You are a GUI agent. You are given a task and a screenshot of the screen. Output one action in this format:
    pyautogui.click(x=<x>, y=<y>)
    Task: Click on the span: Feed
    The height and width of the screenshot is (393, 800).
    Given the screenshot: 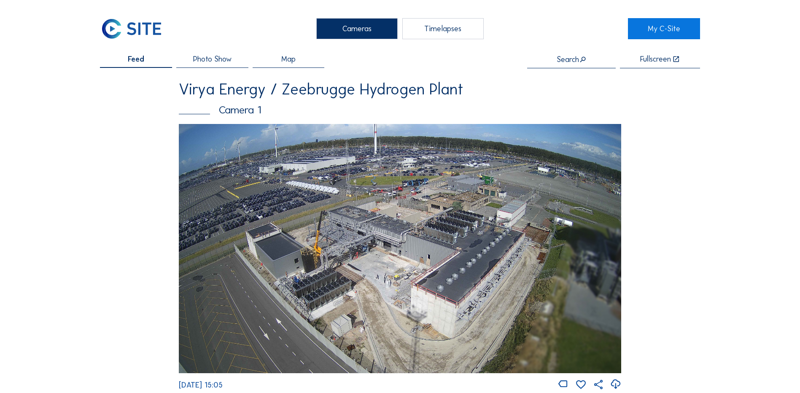 What is the action you would take?
    pyautogui.click(x=136, y=59)
    